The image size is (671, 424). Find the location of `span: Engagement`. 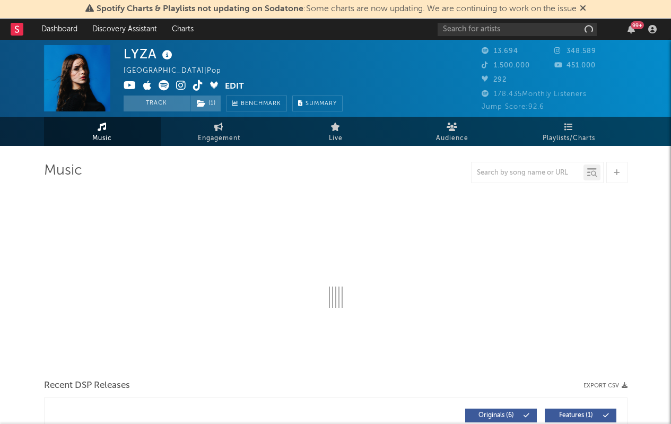

span: Engagement is located at coordinates (219, 138).